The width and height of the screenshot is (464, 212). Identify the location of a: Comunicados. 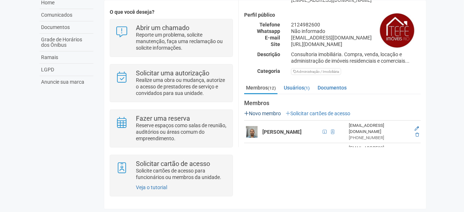
(66, 15).